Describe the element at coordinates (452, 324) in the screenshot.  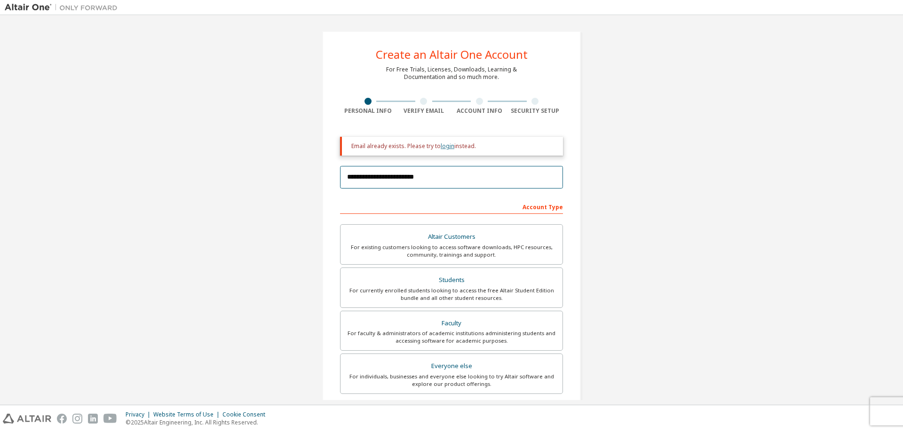
I see `div: Faculty` at that location.